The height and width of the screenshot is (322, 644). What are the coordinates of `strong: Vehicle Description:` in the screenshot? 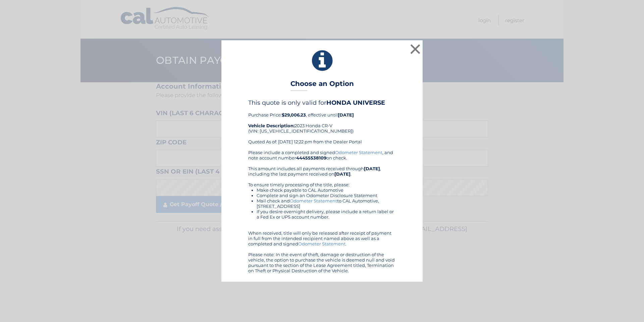 It's located at (271, 125).